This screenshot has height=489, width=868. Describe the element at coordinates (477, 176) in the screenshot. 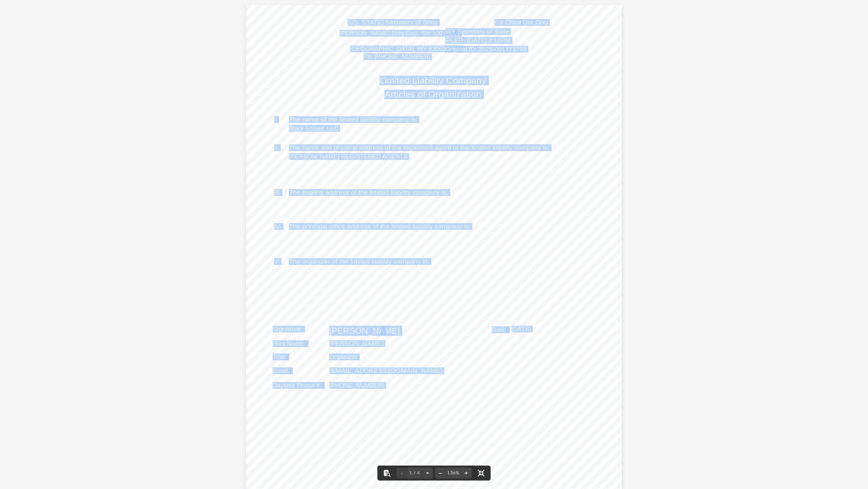

I see `div: Preview` at that location.